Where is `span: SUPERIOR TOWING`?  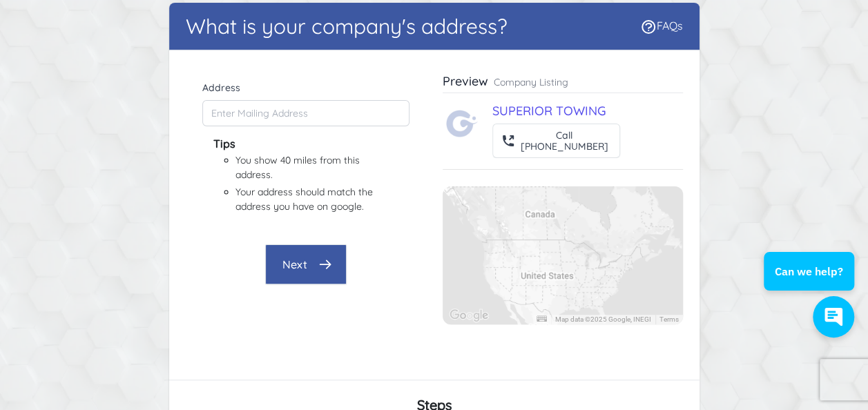
span: SUPERIOR TOWING is located at coordinates (549, 111).